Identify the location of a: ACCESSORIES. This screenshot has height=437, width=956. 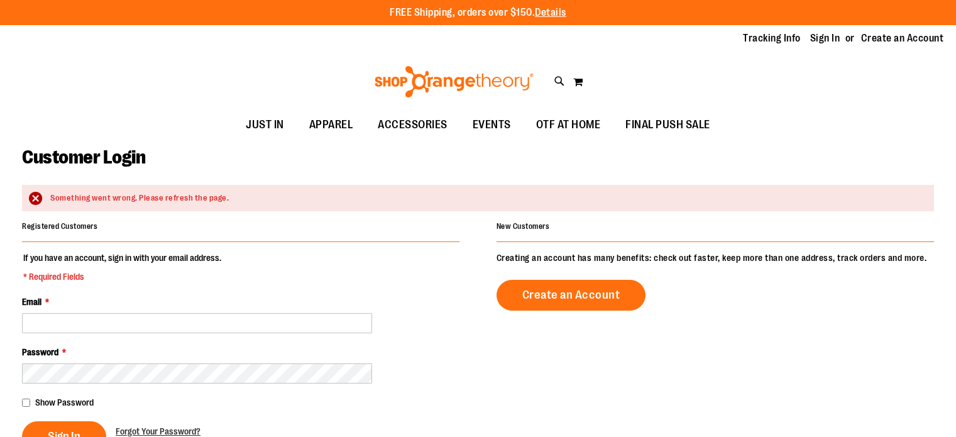
(412, 125).